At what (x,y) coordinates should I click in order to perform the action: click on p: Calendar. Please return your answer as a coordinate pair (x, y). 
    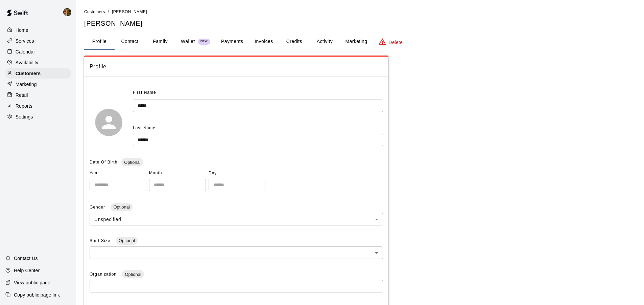
    Looking at the image, I should click on (25, 52).